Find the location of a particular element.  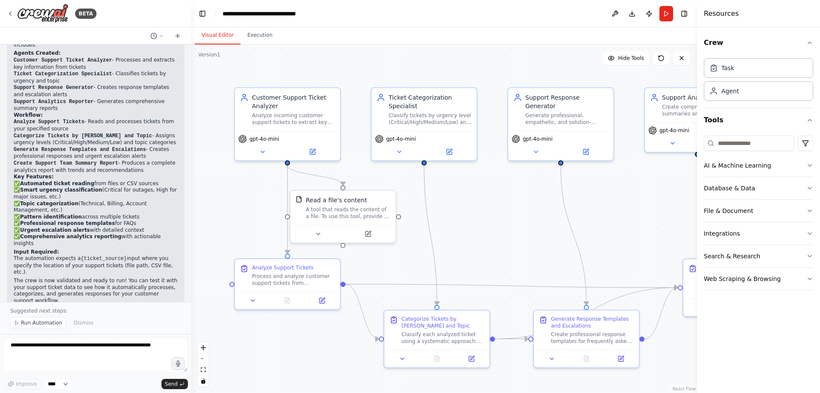

button: Hide Tools is located at coordinates (626, 58).